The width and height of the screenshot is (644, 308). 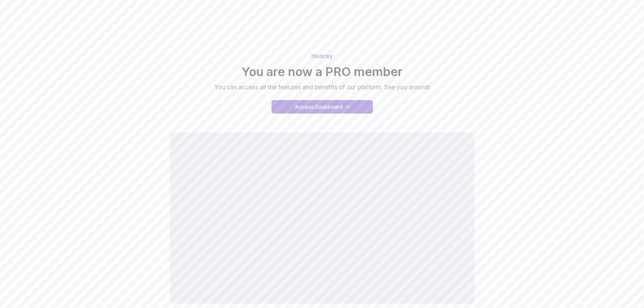 What do you see at coordinates (319, 107) in the screenshot?
I see `div: Access Dashboard` at bounding box center [319, 107].